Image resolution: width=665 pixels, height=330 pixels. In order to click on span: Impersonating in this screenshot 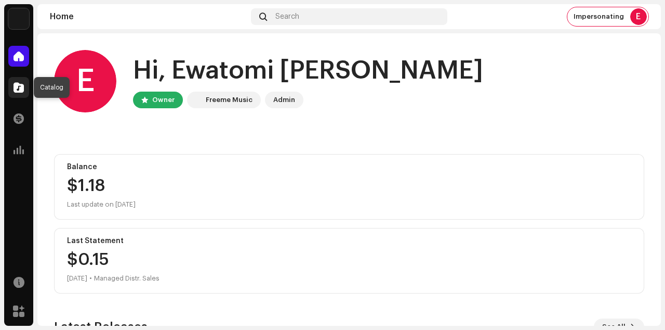, I will do `click(599, 17)`.